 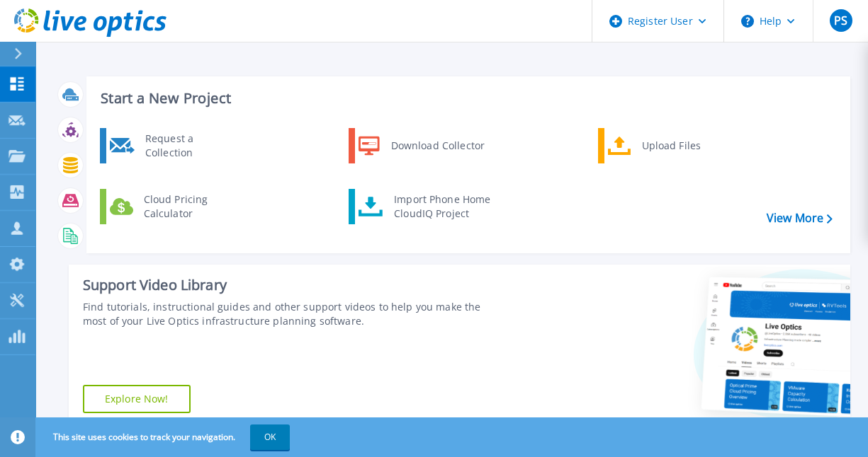 What do you see at coordinates (285, 285) in the screenshot?
I see `div: Support Video Library` at bounding box center [285, 285].